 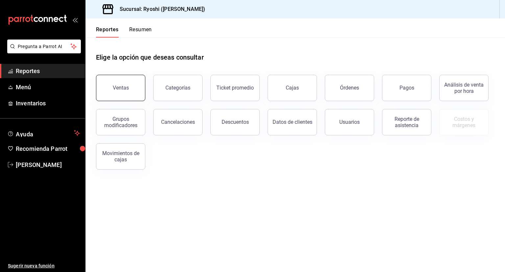 What do you see at coordinates (121, 156) in the screenshot?
I see `div: Movimientos de cajas` at bounding box center [121, 156].